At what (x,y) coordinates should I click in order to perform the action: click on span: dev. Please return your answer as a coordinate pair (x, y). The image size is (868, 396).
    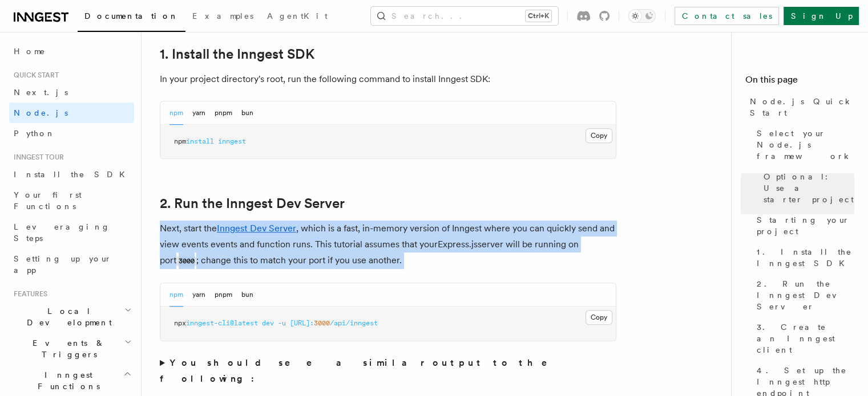
    Looking at the image, I should click on (268, 323).